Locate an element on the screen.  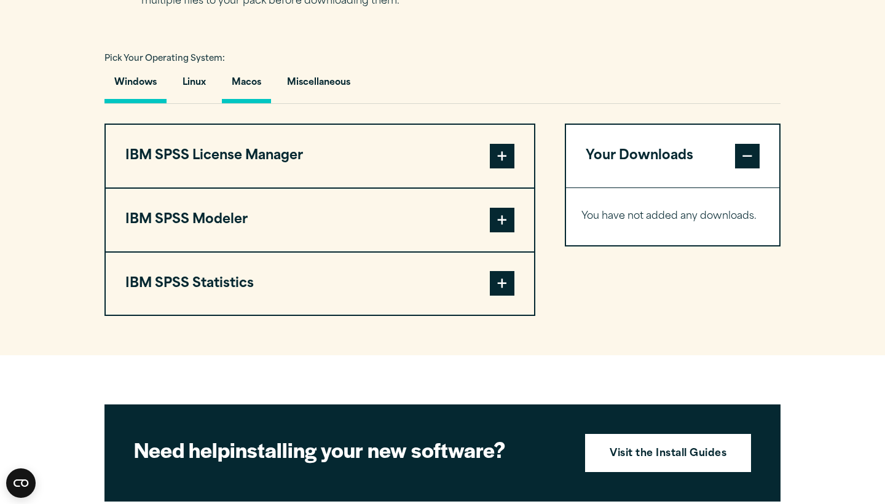
button: Linux is located at coordinates (194, 85).